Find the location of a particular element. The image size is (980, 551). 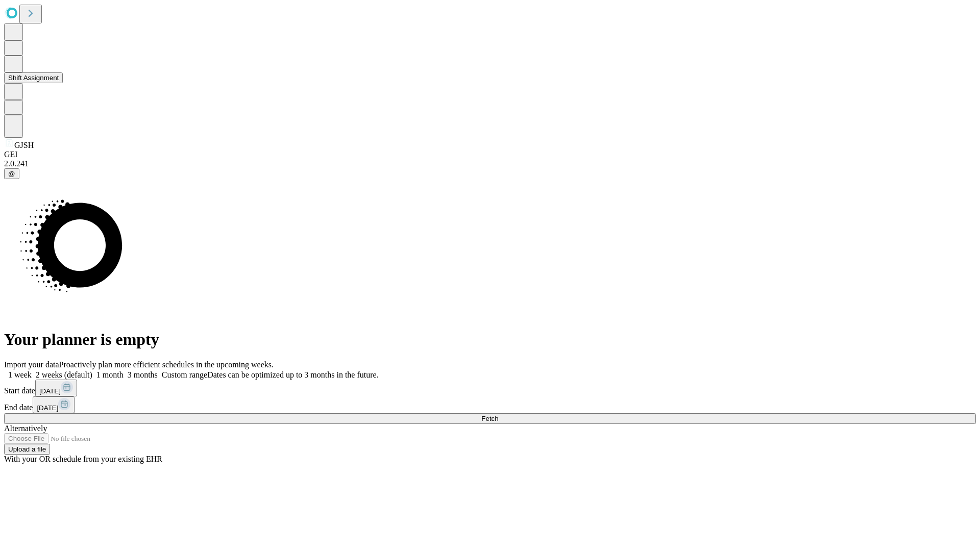

span: Alternatively is located at coordinates (25, 429).